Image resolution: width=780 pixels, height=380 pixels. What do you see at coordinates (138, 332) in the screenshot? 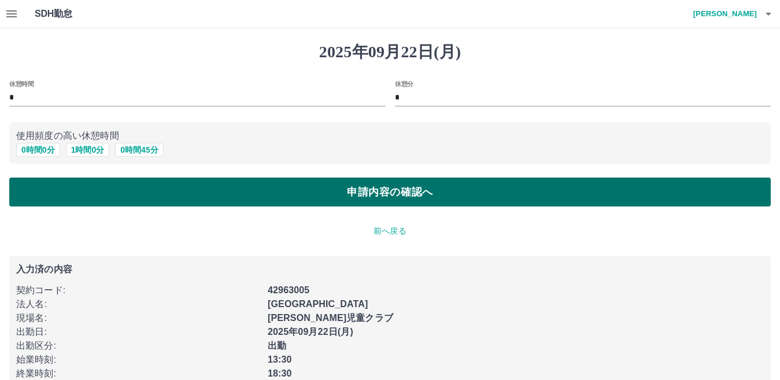
I see `p: 出勤日 :` at bounding box center [138, 332].